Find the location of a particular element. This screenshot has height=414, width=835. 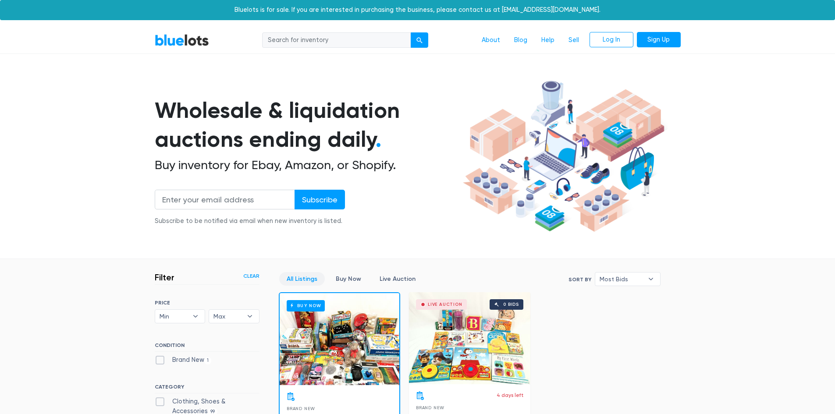

a: Log In is located at coordinates (612, 40).